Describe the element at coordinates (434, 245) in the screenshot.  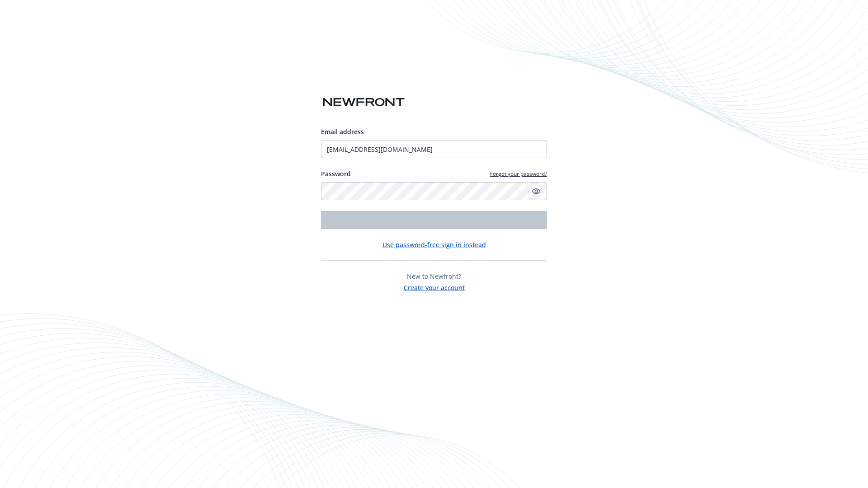
I see `button: Use password-free sign in instead` at that location.